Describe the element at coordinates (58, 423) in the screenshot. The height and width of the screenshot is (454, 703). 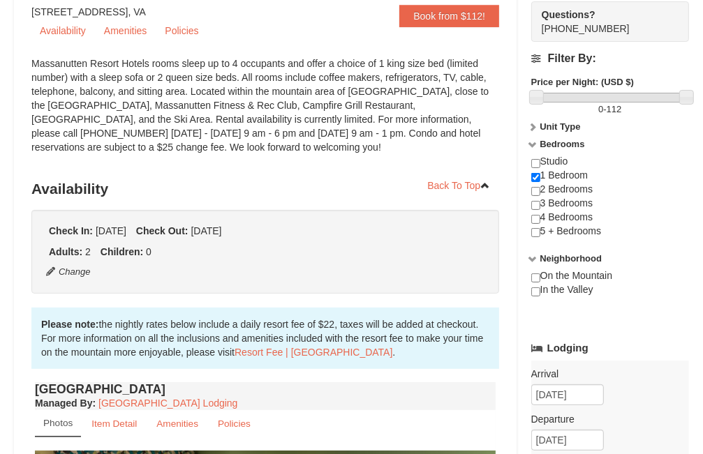
I see `a: Photos` at that location.